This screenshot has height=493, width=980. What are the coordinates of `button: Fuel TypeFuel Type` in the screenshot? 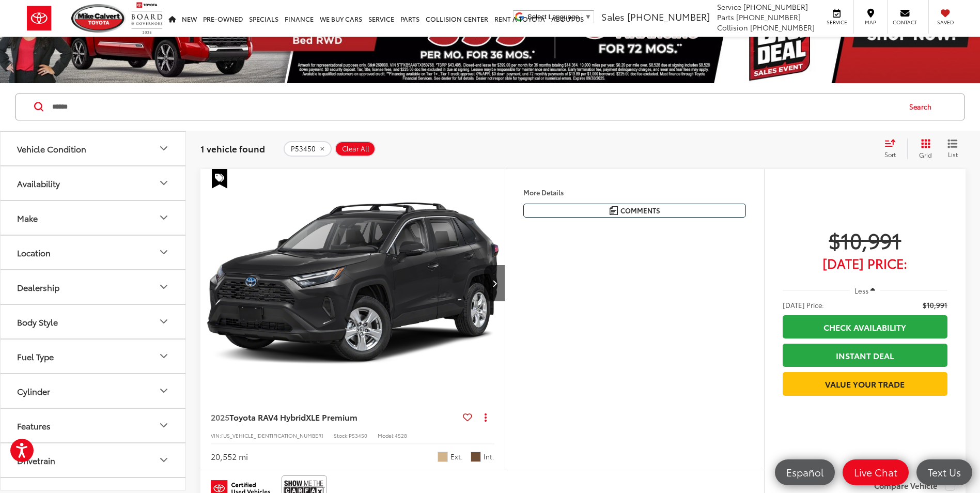 It's located at (94, 356).